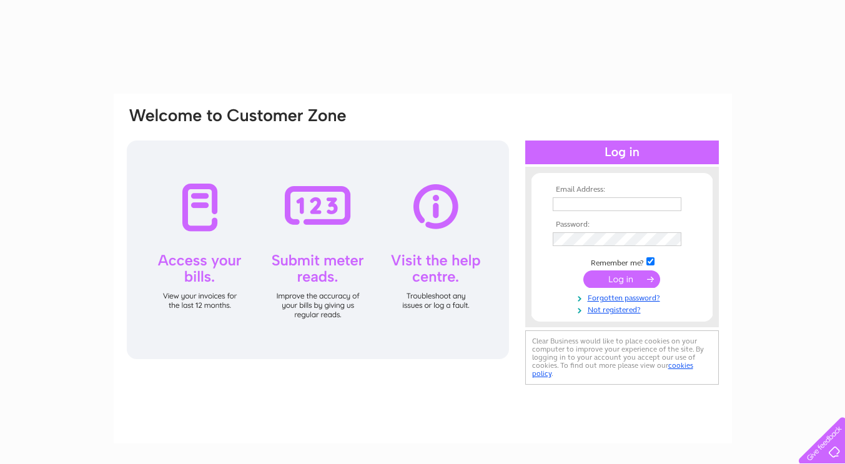 Image resolution: width=845 pixels, height=464 pixels. I want to click on th: Email Address:, so click(622, 190).